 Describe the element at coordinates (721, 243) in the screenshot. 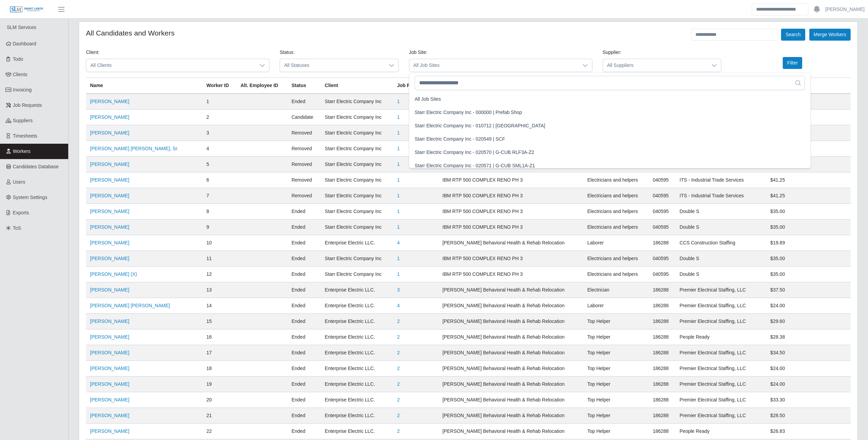

I see `td: CCS Construction Staffing` at that location.